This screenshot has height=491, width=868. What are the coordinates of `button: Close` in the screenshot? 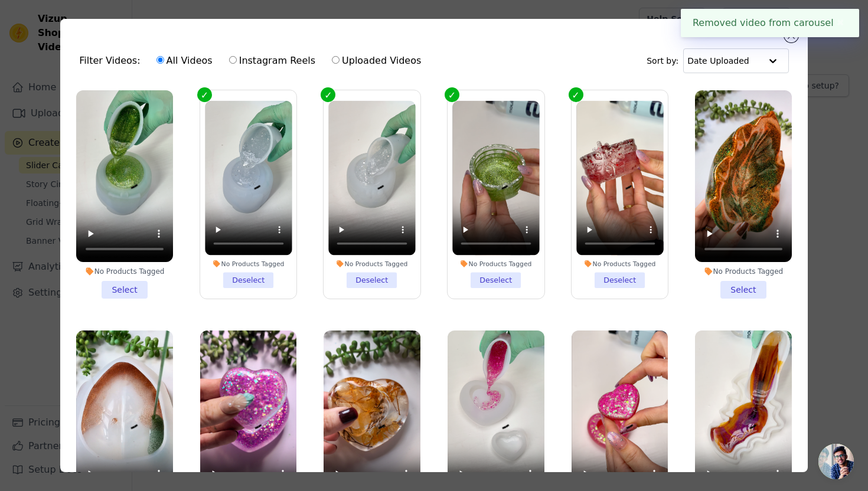 It's located at (840, 23).